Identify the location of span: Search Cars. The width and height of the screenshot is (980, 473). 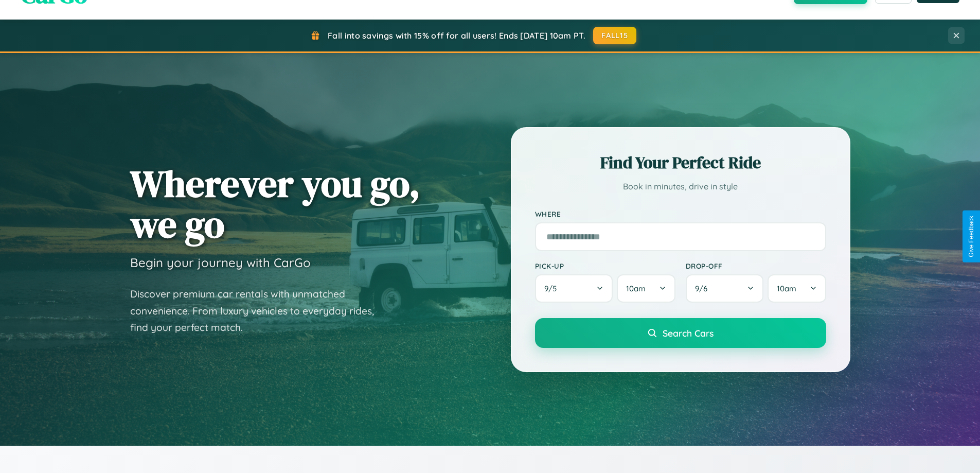
(688, 333).